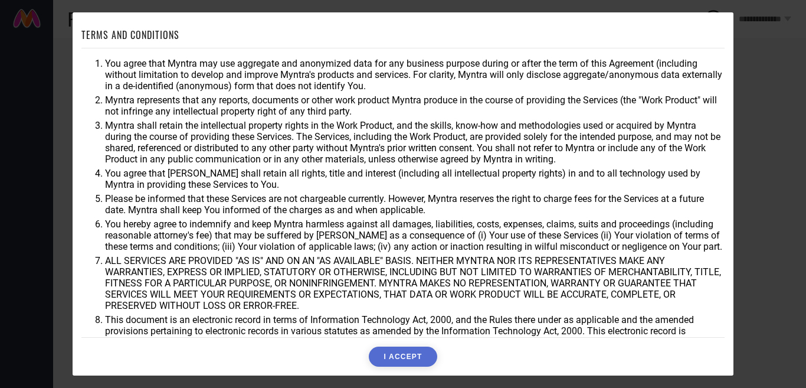 The image size is (806, 388). Describe the element at coordinates (415, 142) in the screenshot. I see `li: Myntra shall retain the intellectual property rights in the Work Product, and the skills, know-ho...` at that location.